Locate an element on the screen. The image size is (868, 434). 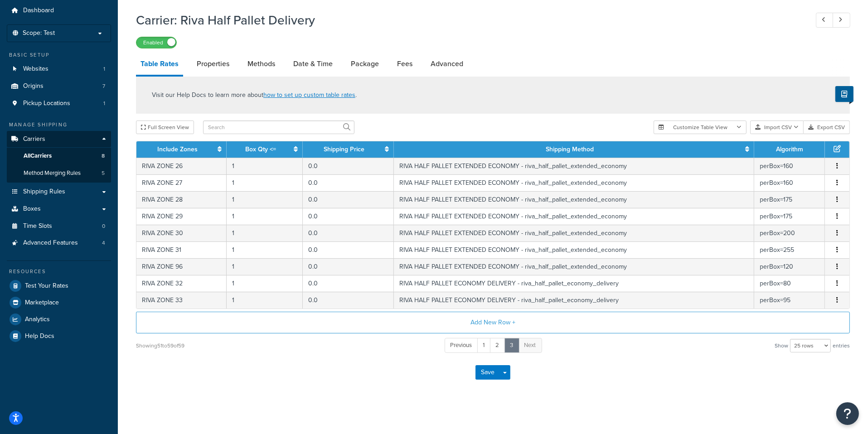
a: Properties is located at coordinates (213, 64).